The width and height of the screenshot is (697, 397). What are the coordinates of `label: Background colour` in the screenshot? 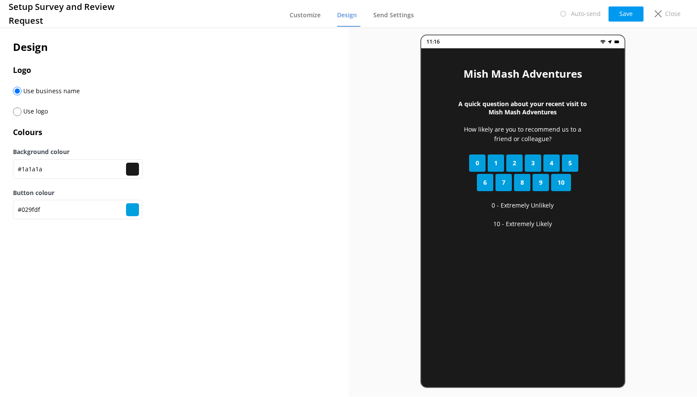 It's located at (174, 152).